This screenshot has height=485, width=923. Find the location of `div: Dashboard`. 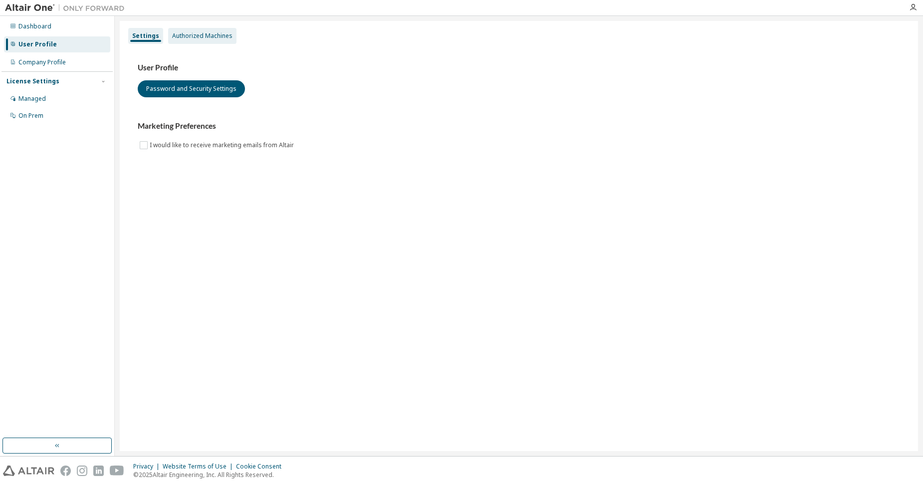

div: Dashboard is located at coordinates (35, 26).